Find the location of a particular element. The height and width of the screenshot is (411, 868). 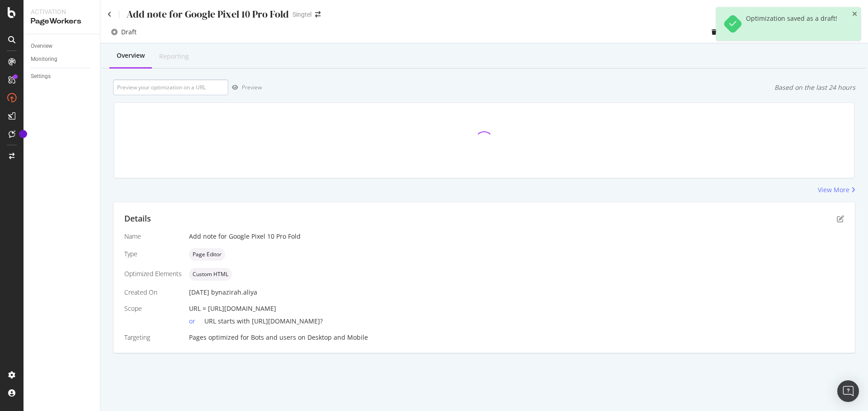

div: by nazirah.aliya is located at coordinates (234, 292).